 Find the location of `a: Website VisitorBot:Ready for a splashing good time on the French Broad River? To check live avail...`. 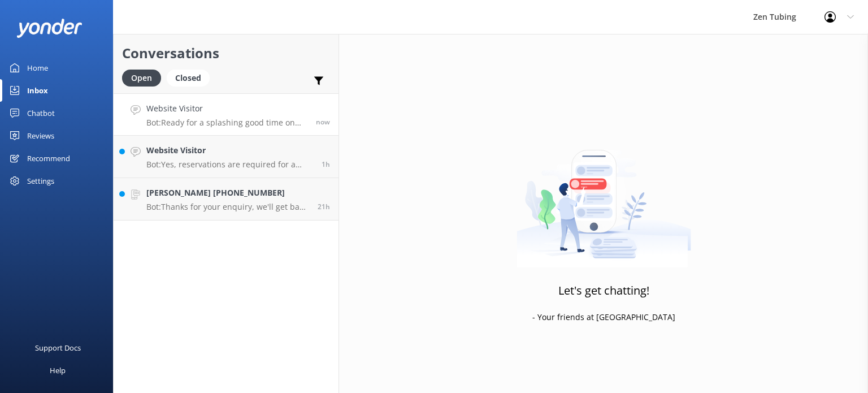

a: Website VisitorBot:Ready for a splashing good time on the French Broad River? To check live avail... is located at coordinates (226, 114).